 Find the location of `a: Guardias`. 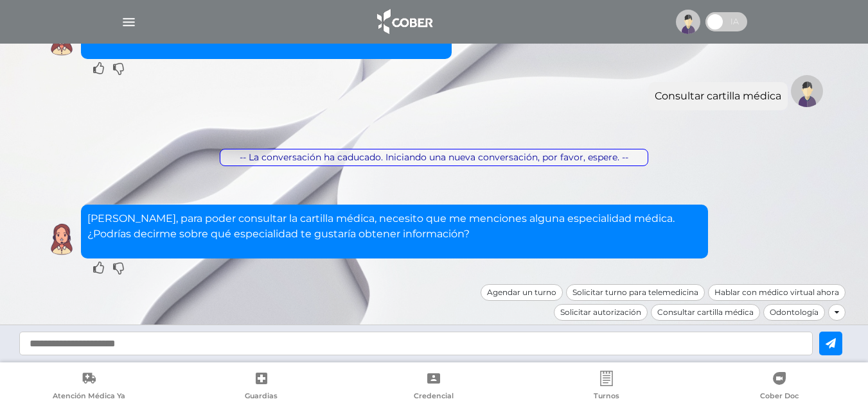

a: Guardias is located at coordinates (262, 387).